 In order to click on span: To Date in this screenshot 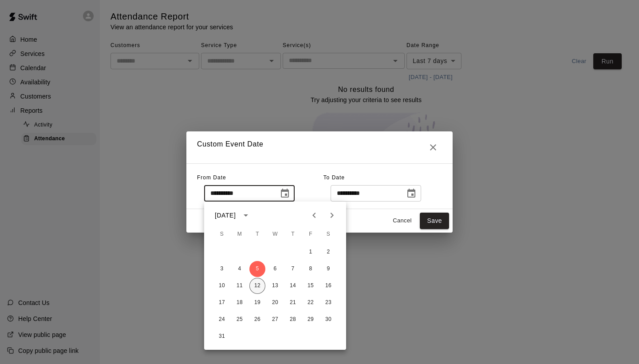, I will do `click(334, 178)`.